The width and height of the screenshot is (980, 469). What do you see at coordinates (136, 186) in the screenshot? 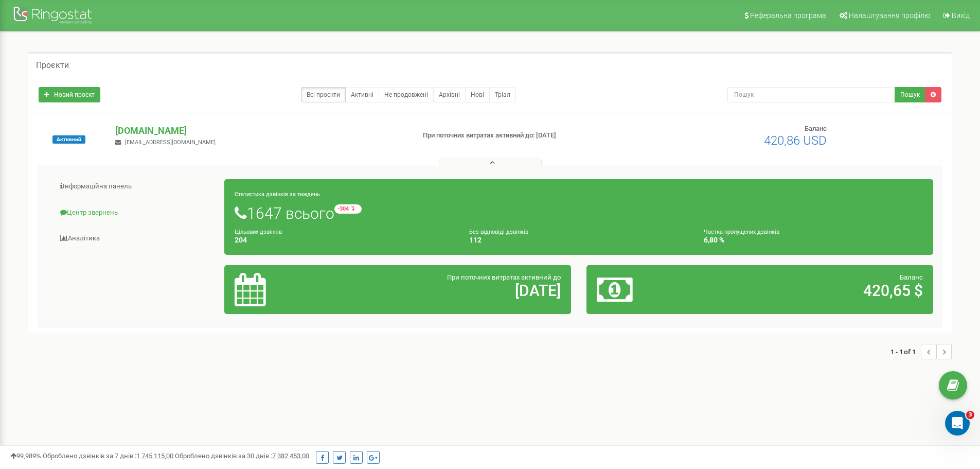
I see `a: Інформаційна панель` at bounding box center [136, 186].